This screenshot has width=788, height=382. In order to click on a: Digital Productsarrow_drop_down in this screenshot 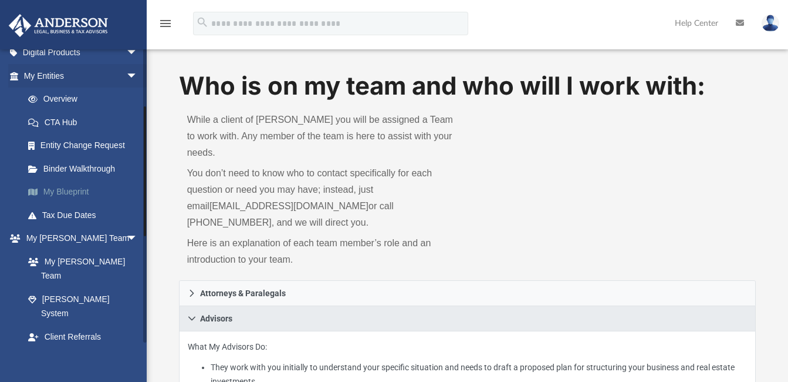, I will do `click(82, 53)`.